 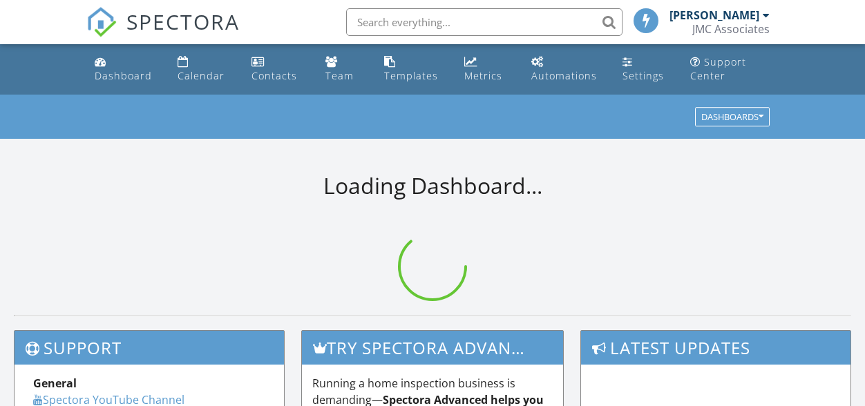 What do you see at coordinates (718, 68) in the screenshot?
I see `div: Support Center` at bounding box center [718, 68].